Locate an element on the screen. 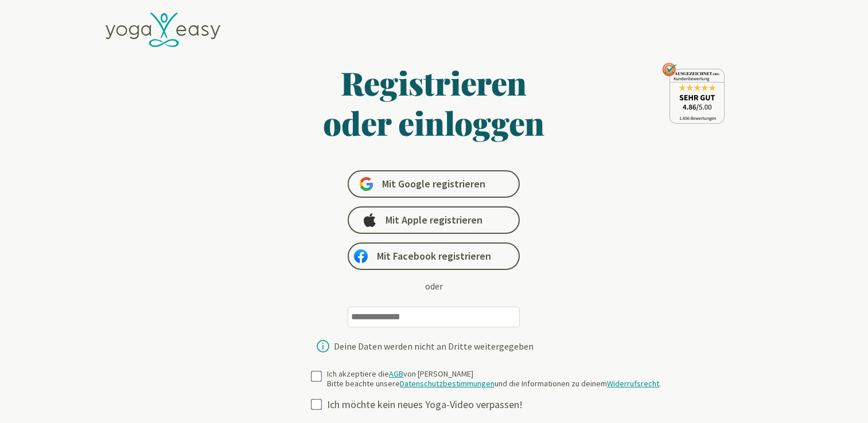 The width and height of the screenshot is (868, 423). a: Widerrufsrecht is located at coordinates (633, 383).